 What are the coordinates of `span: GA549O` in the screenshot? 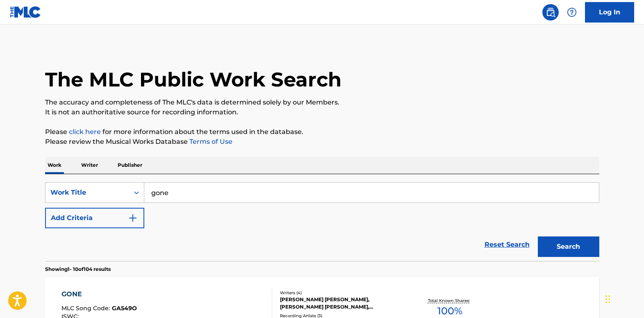 It's located at (124, 309).